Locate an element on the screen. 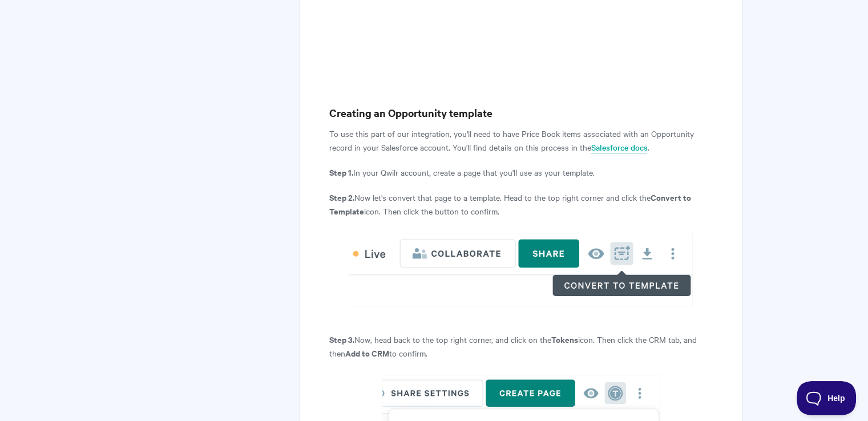 The image size is (868, 421). strong: Step 1. is located at coordinates (341, 171).